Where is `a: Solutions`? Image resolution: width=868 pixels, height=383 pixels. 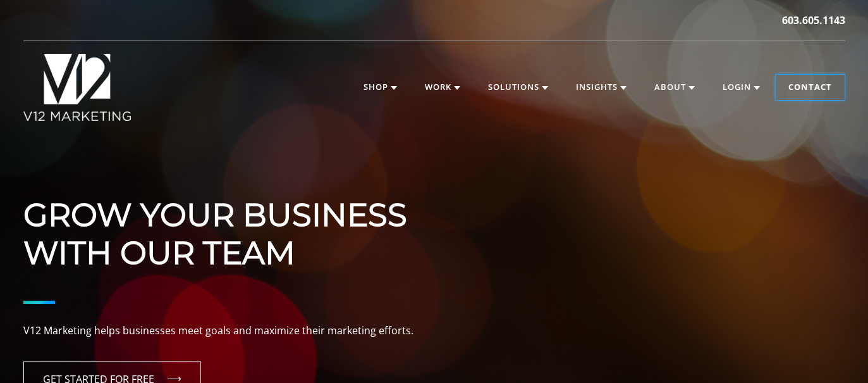
a: Solutions is located at coordinates (518, 88).